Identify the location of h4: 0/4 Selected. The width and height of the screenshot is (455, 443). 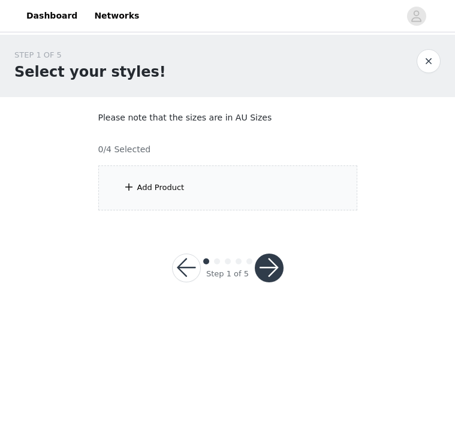
(125, 149).